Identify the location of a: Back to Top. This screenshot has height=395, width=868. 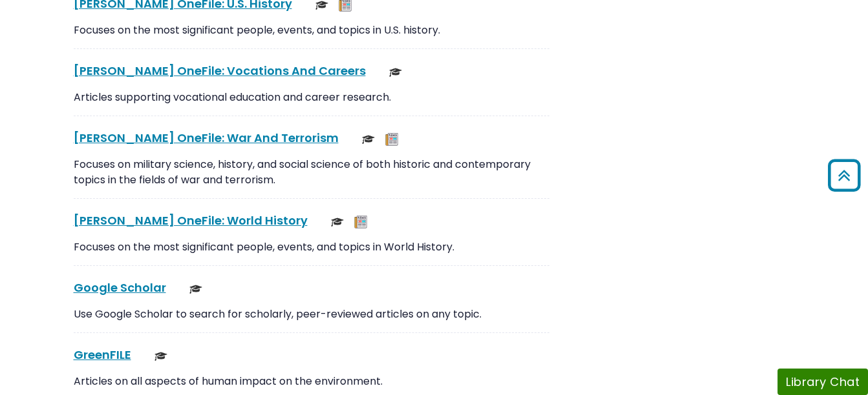
(843, 176).